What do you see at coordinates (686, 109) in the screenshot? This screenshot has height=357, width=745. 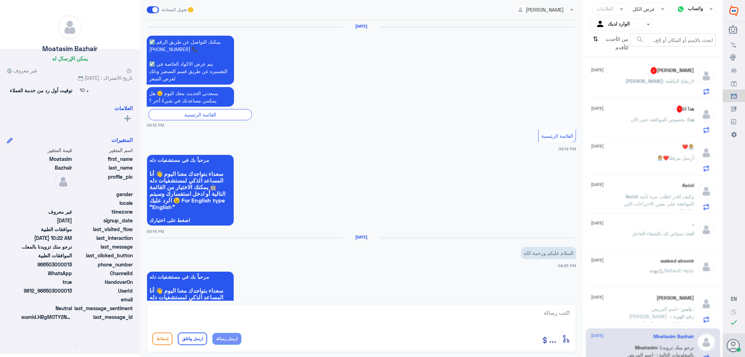 I see `h5: هذا انا` at bounding box center [686, 109].